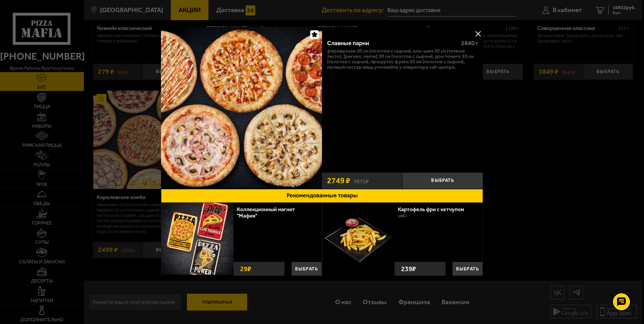 The image size is (644, 324). I want to click on button: Рекомендованные товары, so click(322, 196).